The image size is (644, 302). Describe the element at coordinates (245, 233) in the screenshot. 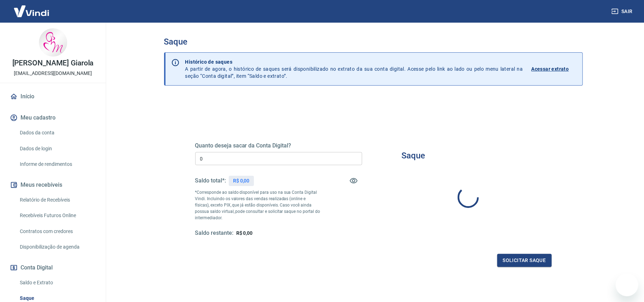

I see `span: R$ 0,00` at that location.